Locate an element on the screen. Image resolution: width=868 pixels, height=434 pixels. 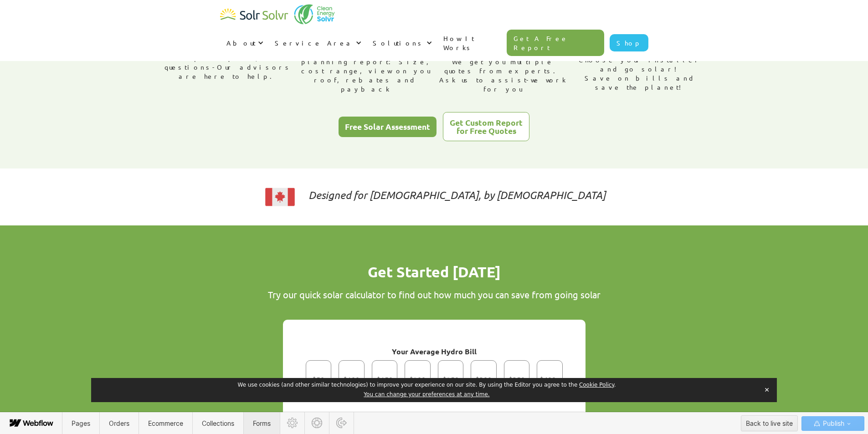
span: Forms is located at coordinates (261, 423).